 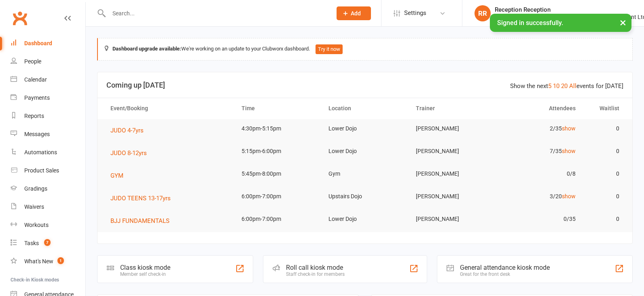 I want to click on button: JUDO 8-12yrs, so click(x=131, y=153).